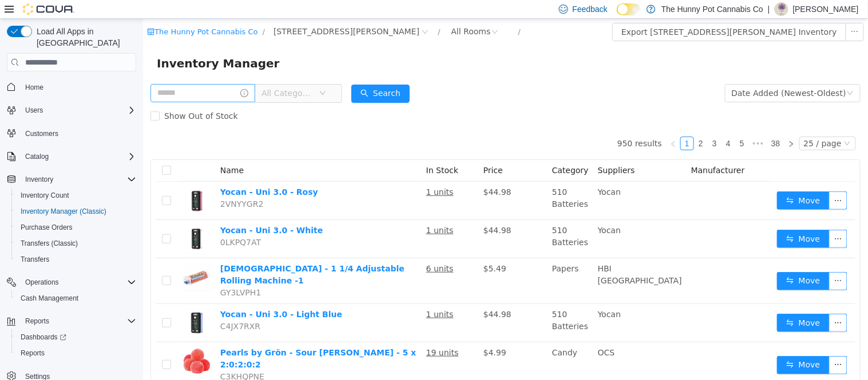 This screenshot has height=380, width=868. Describe the element at coordinates (42, 283) in the screenshot. I see `span: Operations` at that location.